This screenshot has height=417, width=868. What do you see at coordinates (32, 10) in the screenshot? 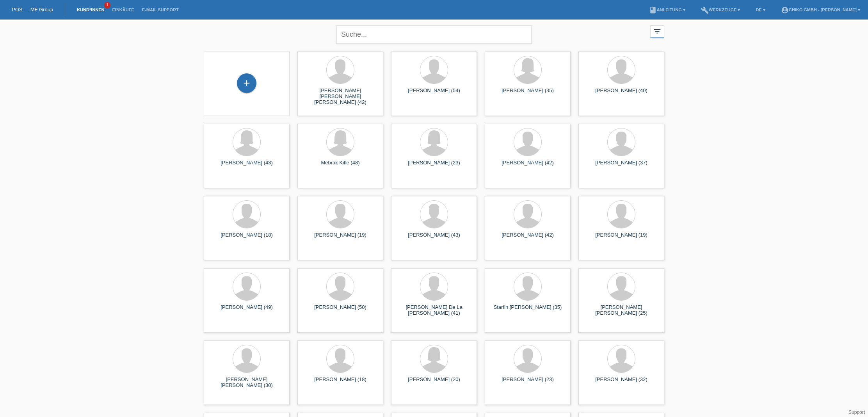
I see `a: POS — MF Group` at bounding box center [32, 10].